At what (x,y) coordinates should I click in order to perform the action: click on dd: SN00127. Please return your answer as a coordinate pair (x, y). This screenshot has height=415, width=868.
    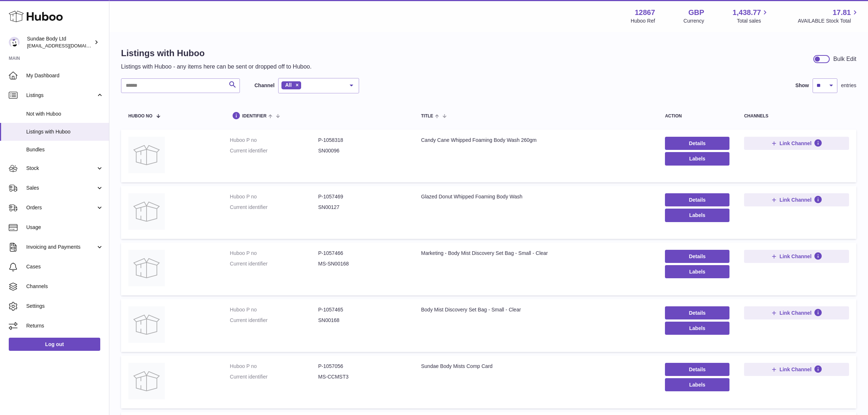
    Looking at the image, I should click on (363, 207).